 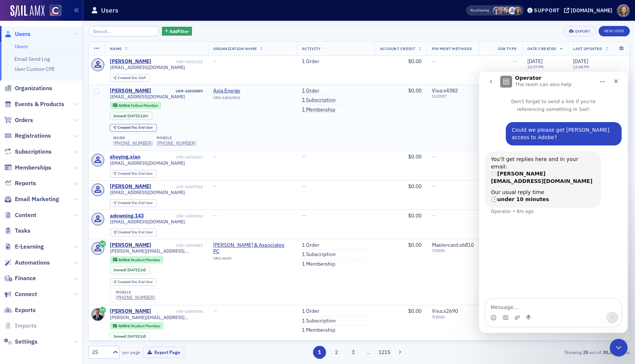 What do you see at coordinates (74, 116) in the screenshot?
I see `div: Operator says…` at bounding box center [74, 116].